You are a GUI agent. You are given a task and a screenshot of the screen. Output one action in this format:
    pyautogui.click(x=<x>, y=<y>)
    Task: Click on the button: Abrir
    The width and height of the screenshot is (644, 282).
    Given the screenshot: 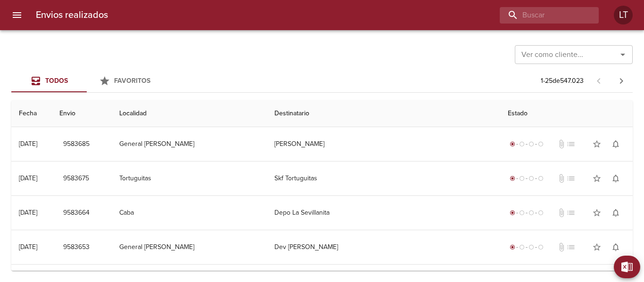 What is the action you would take?
    pyautogui.click(x=623, y=55)
    